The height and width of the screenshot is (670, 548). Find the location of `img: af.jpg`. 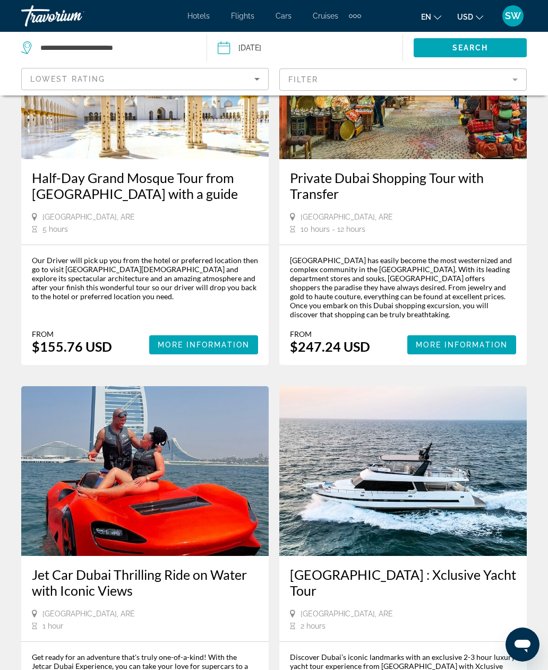

img: af.jpg is located at coordinates (145, 471).